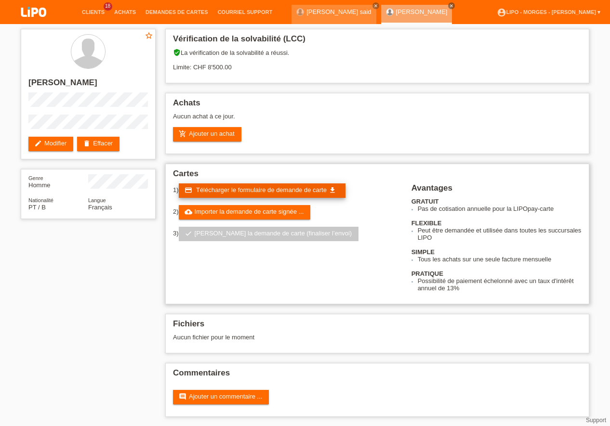 The height and width of the screenshot is (426, 610). Describe the element at coordinates (34, 23) in the screenshot. I see `a: LIPO pay` at that location.